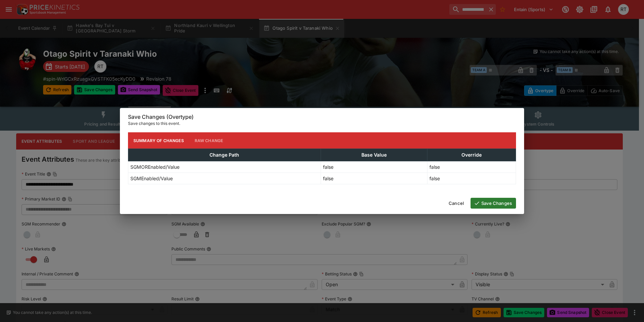 Image resolution: width=644 pixels, height=322 pixels. I want to click on button: Summary of Changes, so click(158, 141).